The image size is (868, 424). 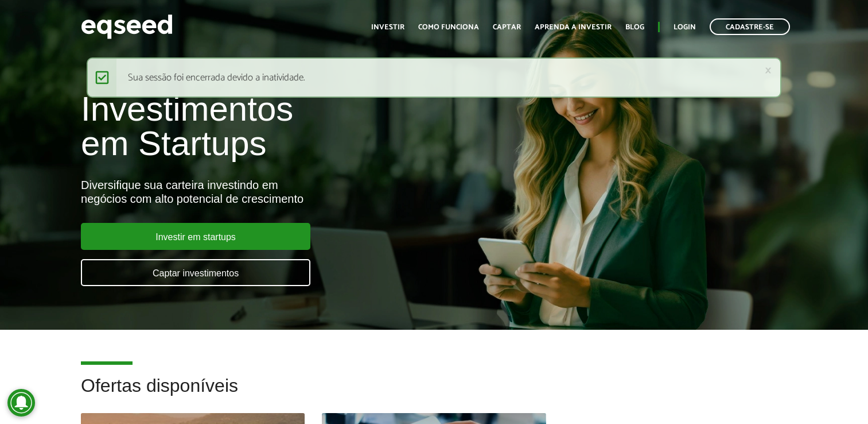 I want to click on div: Sua sessão foi encerrada devido a inatividade., so click(x=434, y=77).